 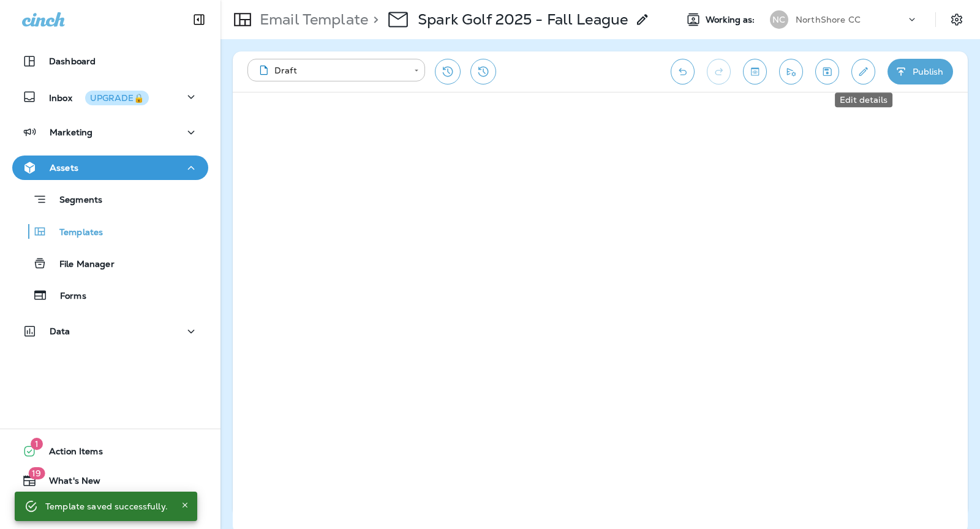 I want to click on span: Working as:, so click(x=731, y=19).